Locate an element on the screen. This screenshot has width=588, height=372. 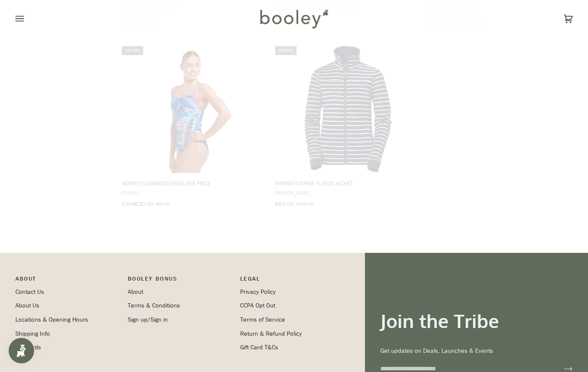
a: Privacy Policy is located at coordinates (258, 292).